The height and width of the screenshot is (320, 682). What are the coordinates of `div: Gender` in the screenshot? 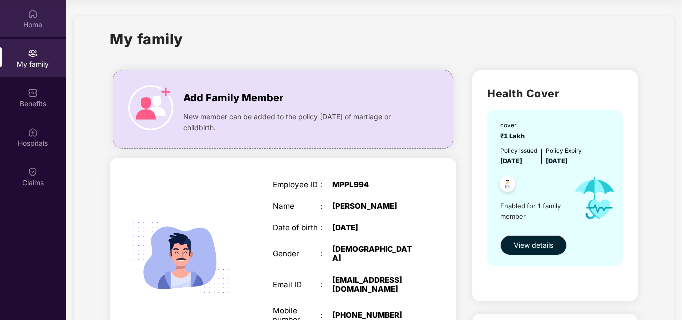 It's located at (297, 254).